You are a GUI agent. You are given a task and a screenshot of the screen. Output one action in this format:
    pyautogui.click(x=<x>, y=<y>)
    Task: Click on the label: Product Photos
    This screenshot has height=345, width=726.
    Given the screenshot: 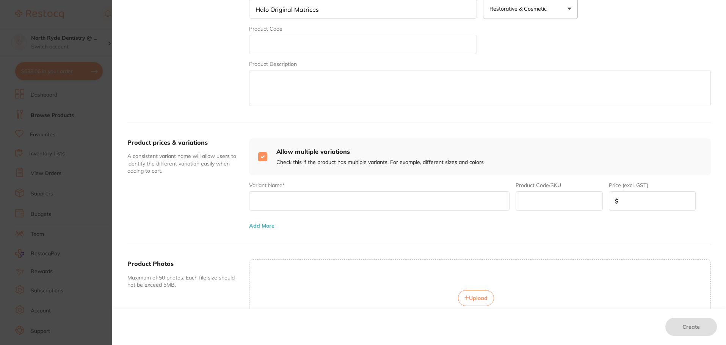 What is the action you would take?
    pyautogui.click(x=150, y=264)
    